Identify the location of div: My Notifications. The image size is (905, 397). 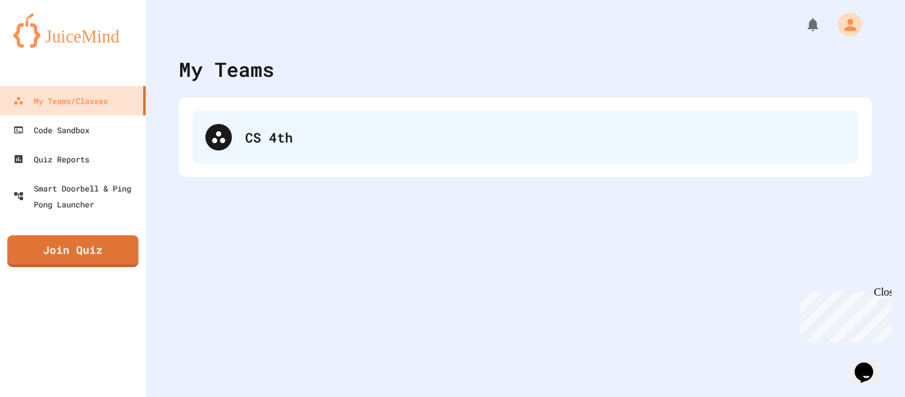
(803, 25).